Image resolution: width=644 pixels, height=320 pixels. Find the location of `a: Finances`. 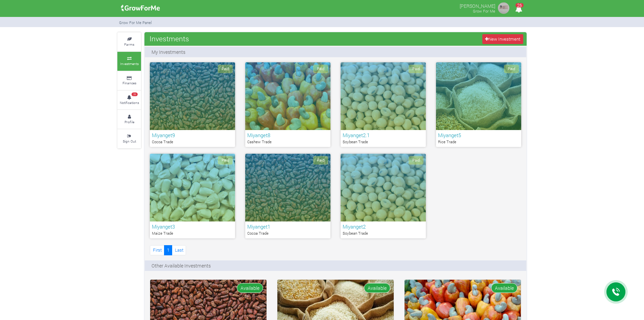

a: Finances is located at coordinates (129, 80).